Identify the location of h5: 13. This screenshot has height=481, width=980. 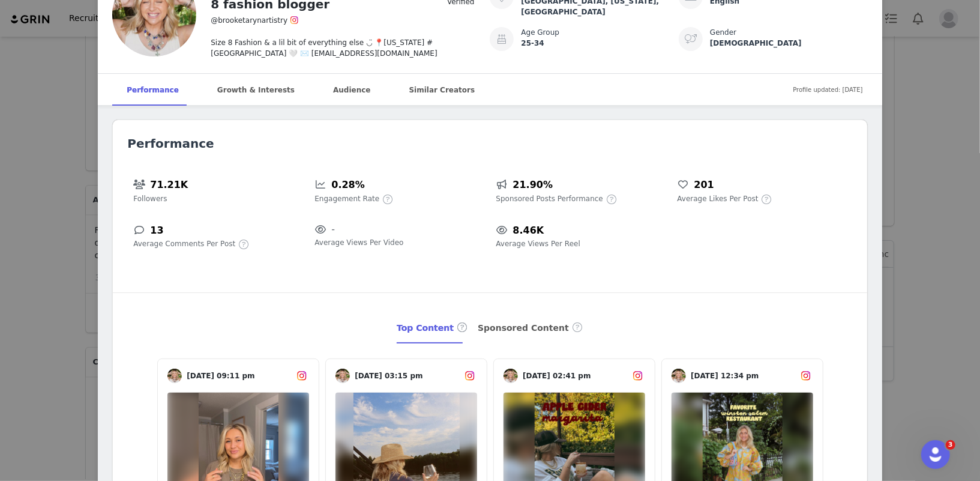
(157, 231).